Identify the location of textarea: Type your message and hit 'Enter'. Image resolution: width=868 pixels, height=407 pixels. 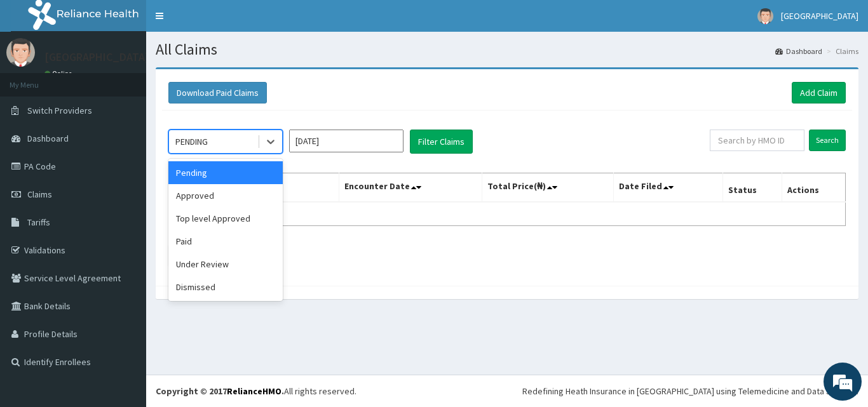
(124, 294).